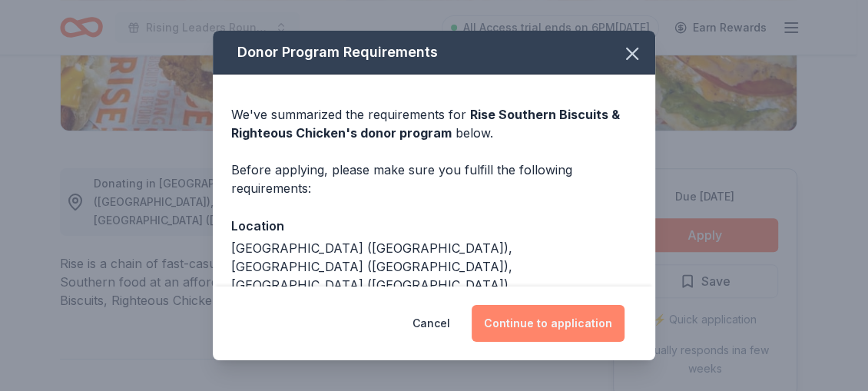 Image resolution: width=868 pixels, height=391 pixels. What do you see at coordinates (434, 124) in the screenshot?
I see `div: We've summarized the requirements for below.` at bounding box center [434, 124].